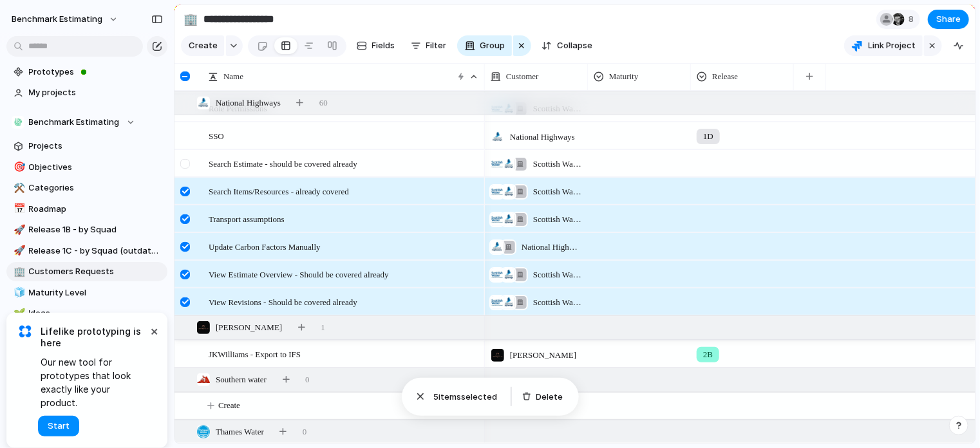 This screenshot has width=980, height=448. I want to click on span: Categories, so click(96, 188).